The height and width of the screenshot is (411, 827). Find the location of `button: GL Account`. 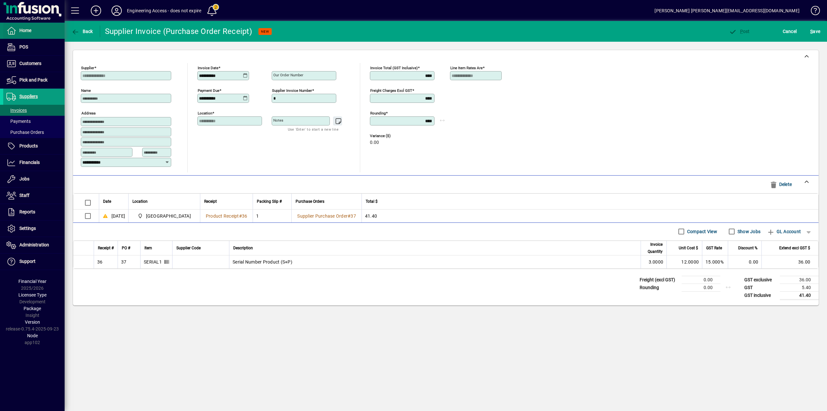

button: GL Account is located at coordinates (784, 231).